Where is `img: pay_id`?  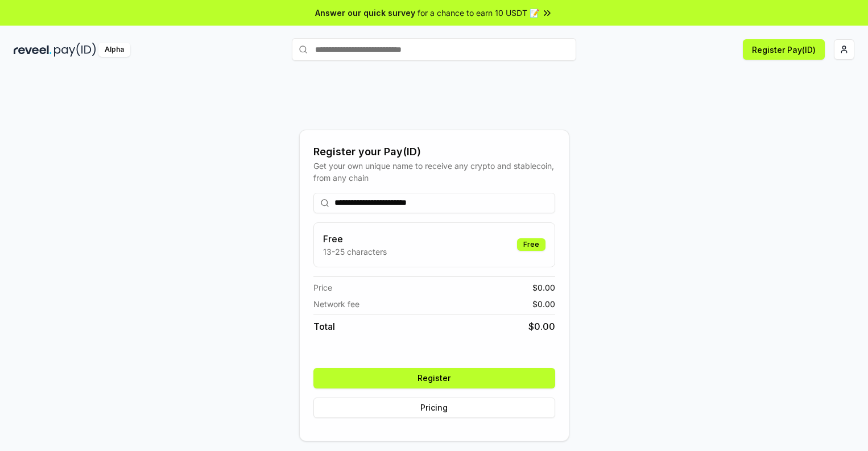 img: pay_id is located at coordinates (75, 49).